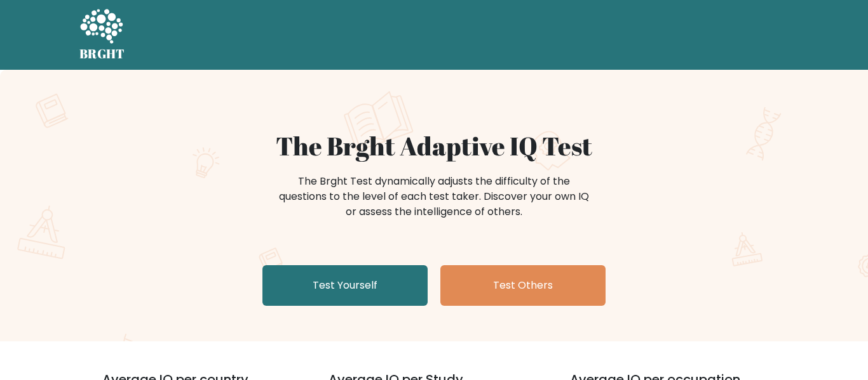 This screenshot has height=380, width=868. What do you see at coordinates (434, 197) in the screenshot?
I see `div: The Brght Test dynamically adjusts the difficulty of the questions to the level of each test take...` at bounding box center [434, 197].